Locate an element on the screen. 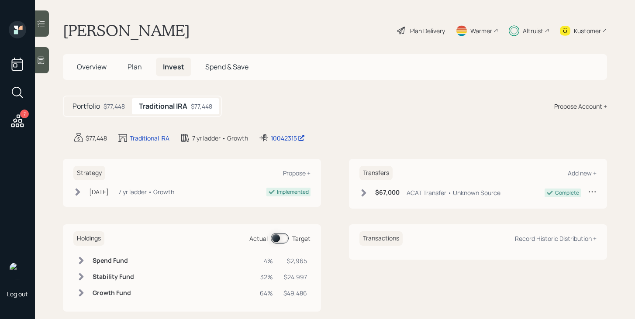 The width and height of the screenshot is (635, 319). div: 7 is located at coordinates (24, 114).